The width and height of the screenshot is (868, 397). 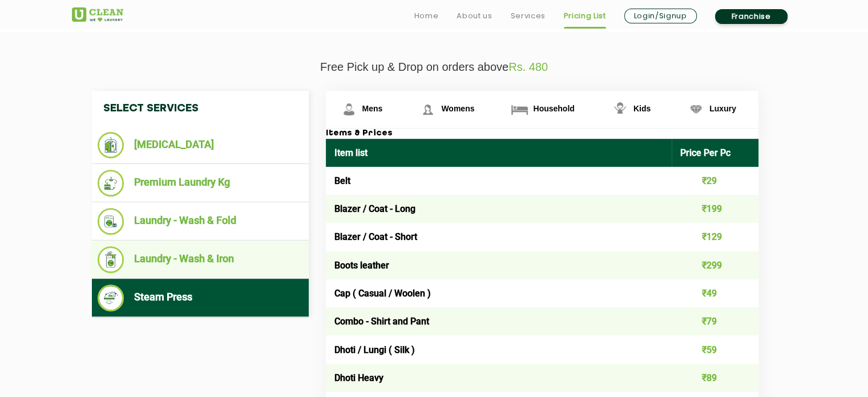 What do you see at coordinates (499, 321) in the screenshot?
I see `td: Combo - Shirt and Pant` at bounding box center [499, 321].